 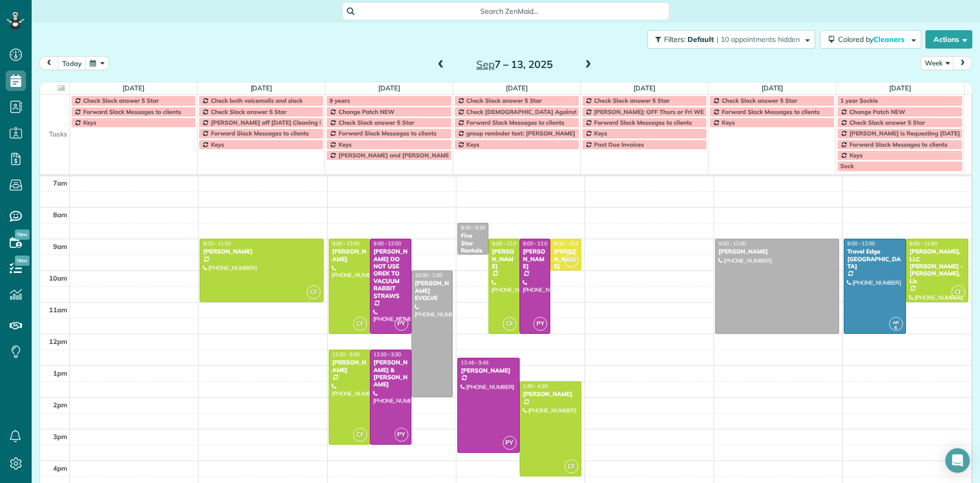 What do you see at coordinates (514, 65) in the screenshot?
I see `h2: 7 – 13, 2025` at bounding box center [514, 65].